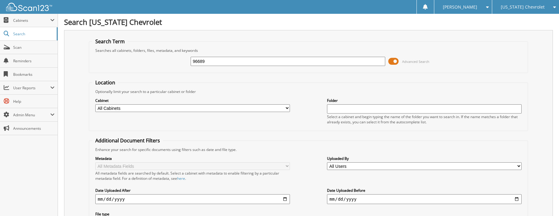 This screenshot has height=216, width=559. I want to click on label: Date Uploaded After, so click(192, 190).